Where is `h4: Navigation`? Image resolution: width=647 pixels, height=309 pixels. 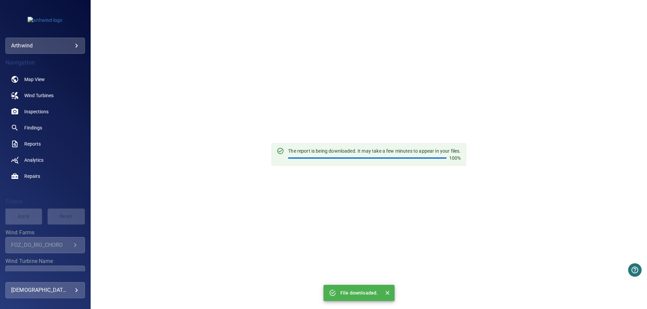
h4: Navigation is located at coordinates (45, 63).